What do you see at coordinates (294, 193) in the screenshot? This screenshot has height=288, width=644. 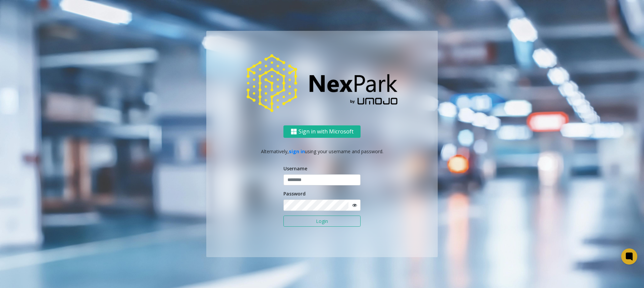 I see `label: Password` at bounding box center [294, 193].